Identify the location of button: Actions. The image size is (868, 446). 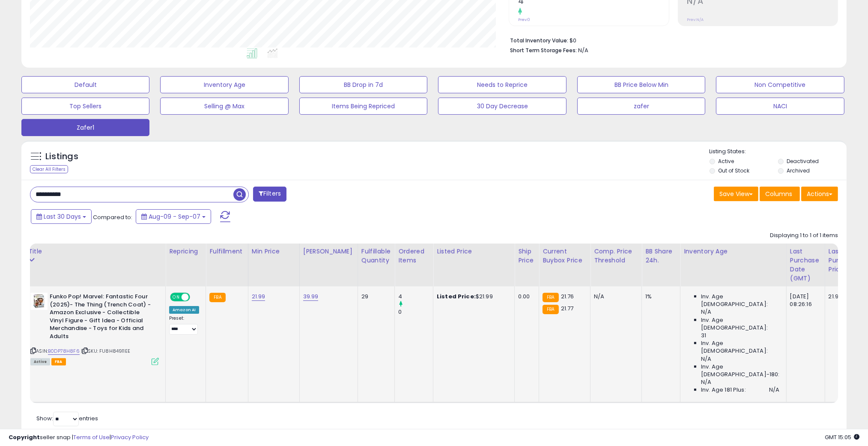
(819, 194).